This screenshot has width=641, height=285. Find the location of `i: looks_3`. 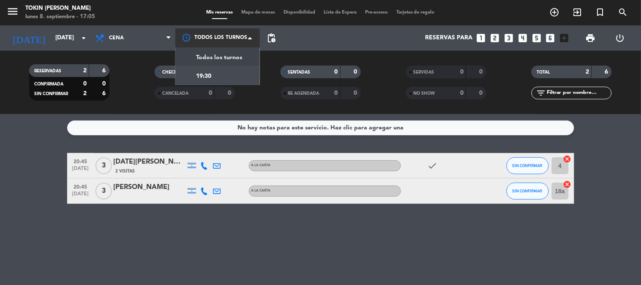

i: looks_3 is located at coordinates (509, 38).